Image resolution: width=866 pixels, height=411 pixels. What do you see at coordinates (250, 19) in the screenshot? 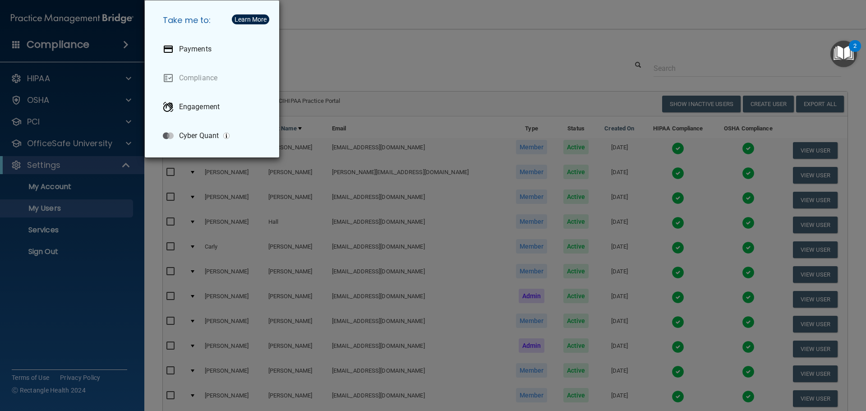
I see `button: Learn More` at bounding box center [250, 19].